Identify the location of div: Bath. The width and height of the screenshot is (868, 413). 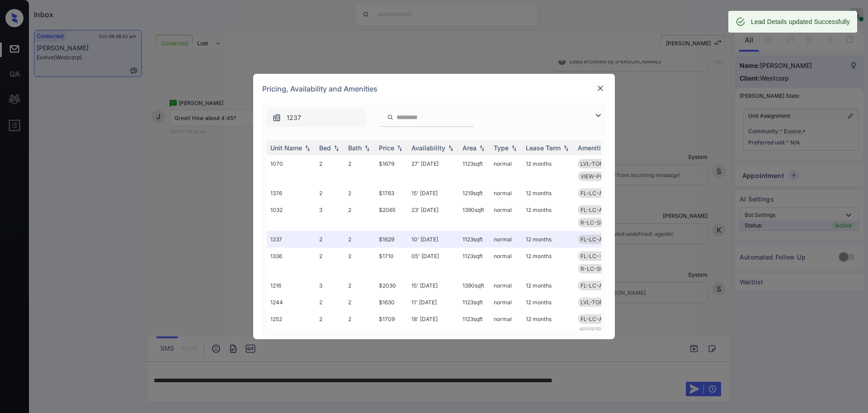
(355, 147).